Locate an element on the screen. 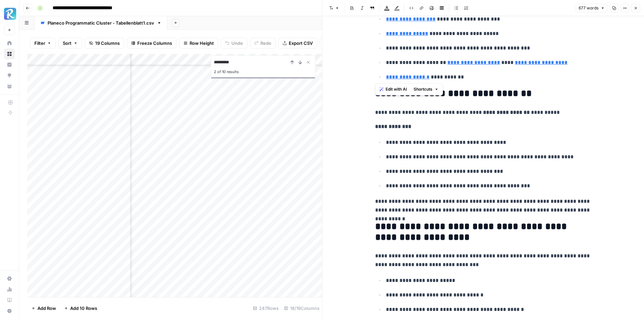 The height and width of the screenshot is (319, 644). span: 19 Columns is located at coordinates (107, 43).